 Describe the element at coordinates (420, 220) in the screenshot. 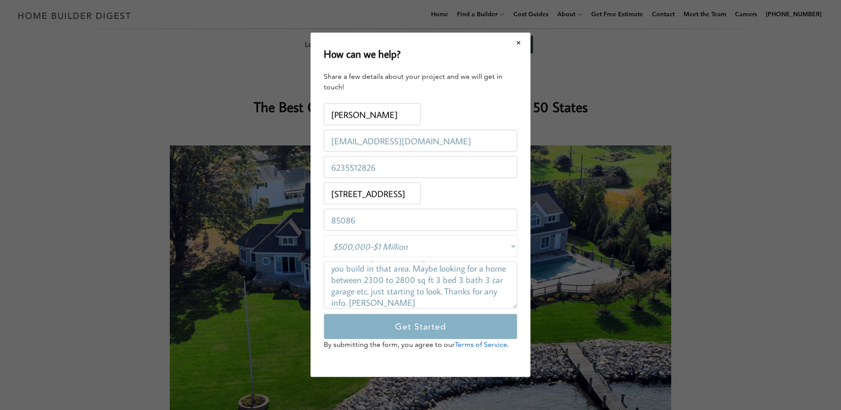

I see `input: Zip Code` at that location.